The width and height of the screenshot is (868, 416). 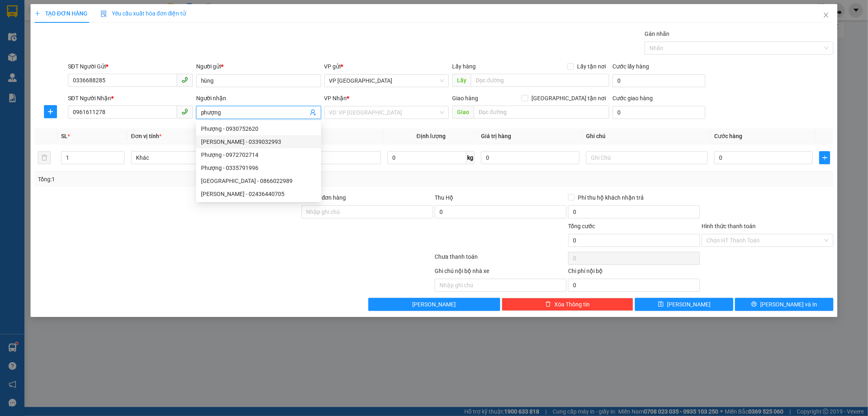 What do you see at coordinates (431, 136) in the screenshot?
I see `span: Định lượng` at bounding box center [431, 136].